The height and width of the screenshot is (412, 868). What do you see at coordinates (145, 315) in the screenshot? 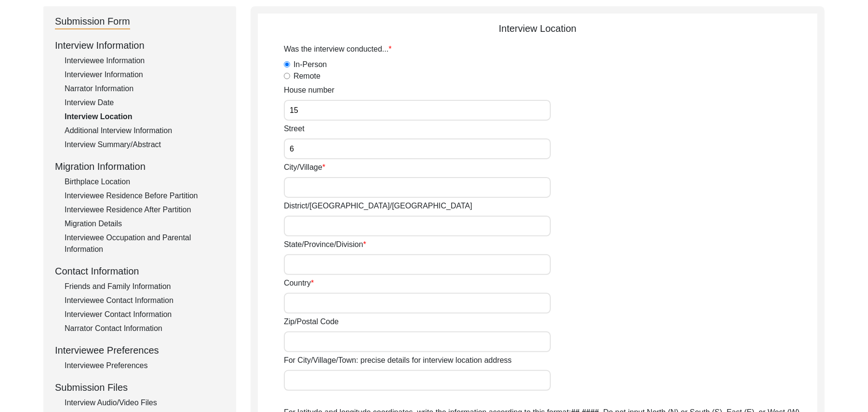
I see `div: Interviewer Contact Information` at bounding box center [145, 315].